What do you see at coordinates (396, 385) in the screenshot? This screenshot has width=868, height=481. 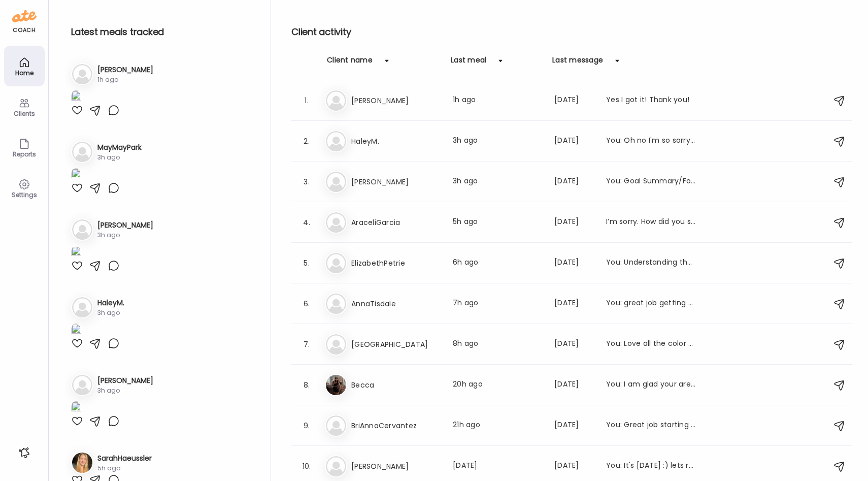 I see `h3: Becca` at bounding box center [396, 385].